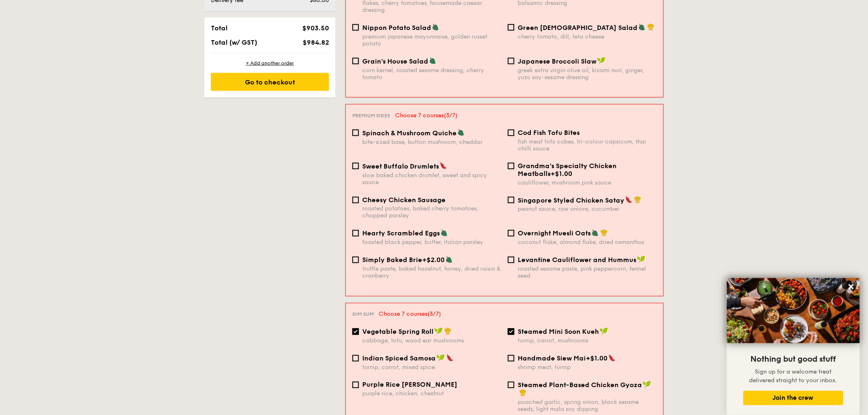 The image size is (868, 415). I want to click on input: Overnight Muesli Oatscoconut flake, almond flake, dried osmanthus, so click(511, 234).